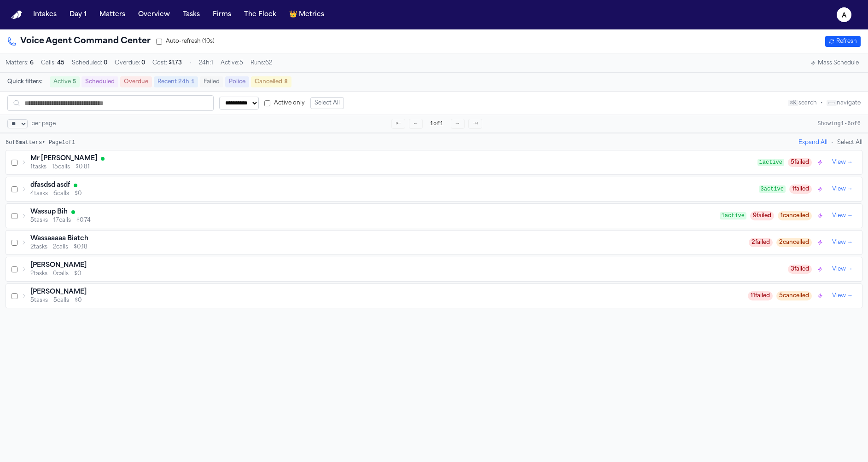 This screenshot has height=462, width=868. I want to click on button: Intakes, so click(45, 15).